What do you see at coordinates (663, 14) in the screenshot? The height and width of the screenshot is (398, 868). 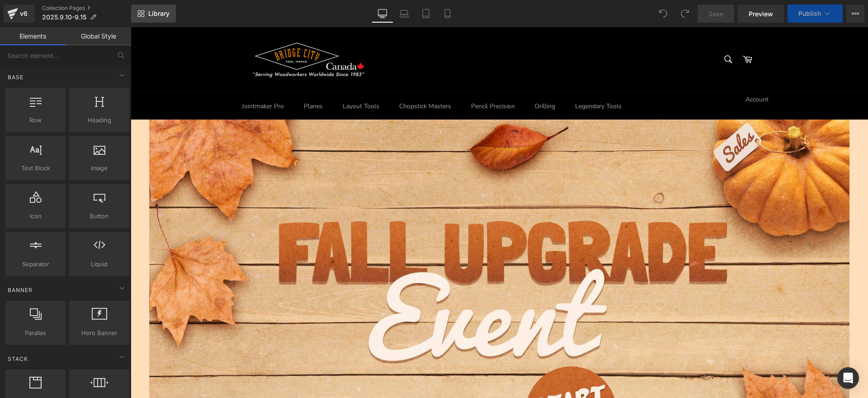 I see `button: Undo` at bounding box center [663, 14].